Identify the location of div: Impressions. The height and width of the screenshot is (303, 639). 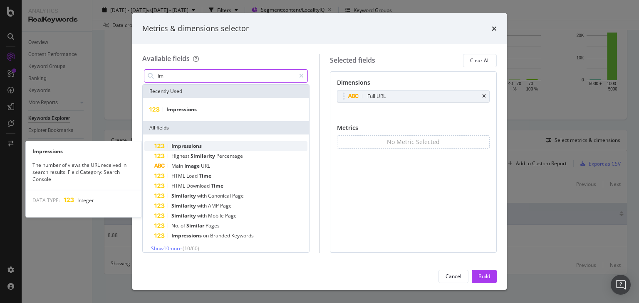
(84, 151).